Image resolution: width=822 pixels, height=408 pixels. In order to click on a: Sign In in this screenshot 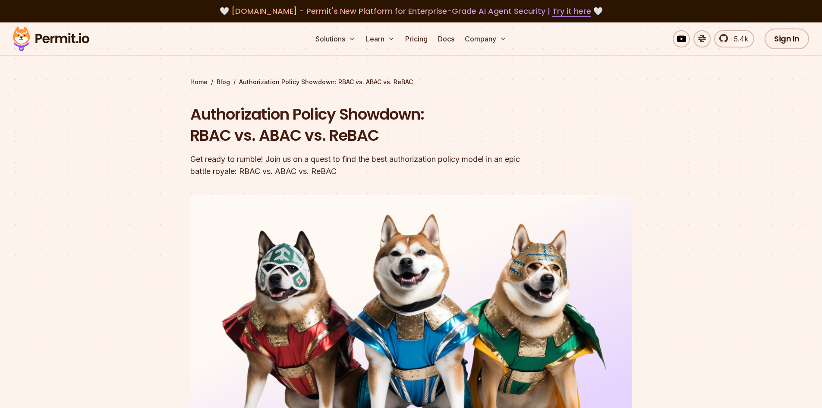, I will do `click(787, 39)`.